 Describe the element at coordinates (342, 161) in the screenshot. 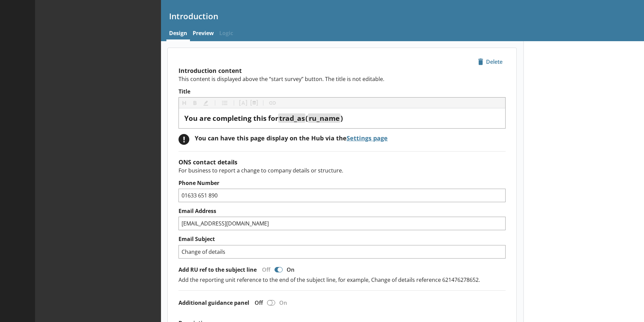

I see `h2: ONS contact details` at that location.